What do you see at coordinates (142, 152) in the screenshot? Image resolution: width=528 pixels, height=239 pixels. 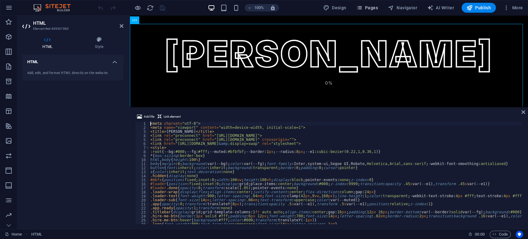 I see `div: 8` at bounding box center [142, 152].